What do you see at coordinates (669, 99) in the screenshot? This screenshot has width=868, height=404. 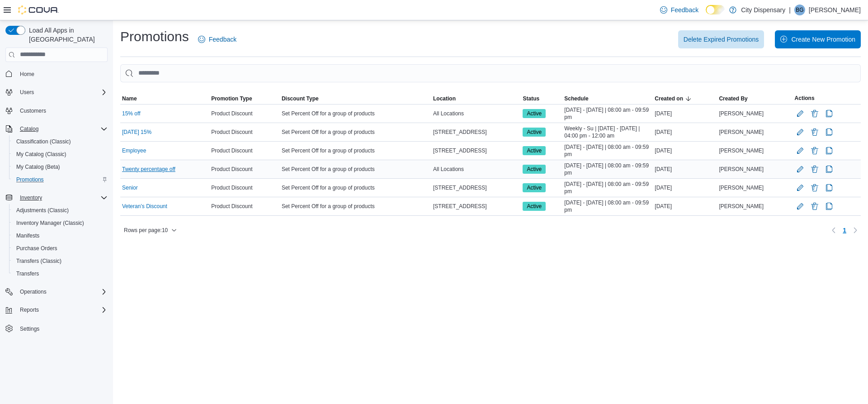 I see `span: Created on` at bounding box center [669, 99].